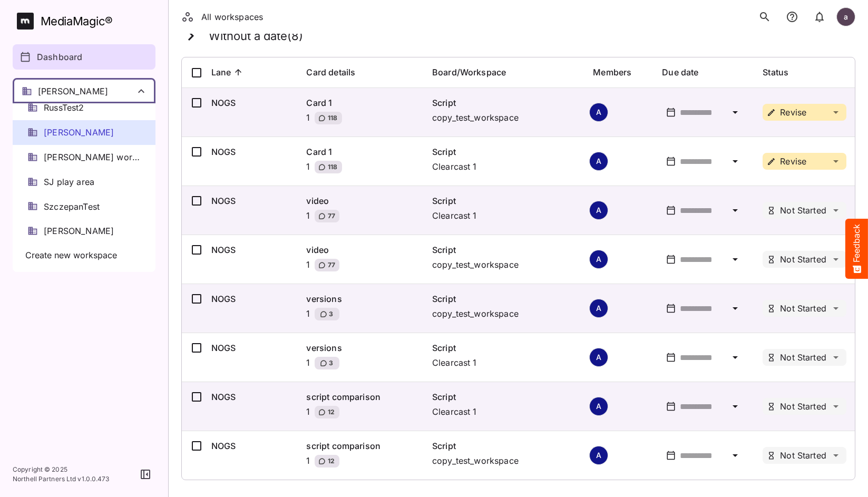  Describe the element at coordinates (64, 107) in the screenshot. I see `span: RussTest2` at that location.